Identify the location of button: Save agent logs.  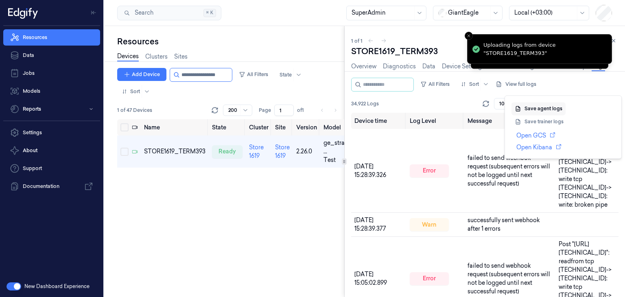
(538, 109).